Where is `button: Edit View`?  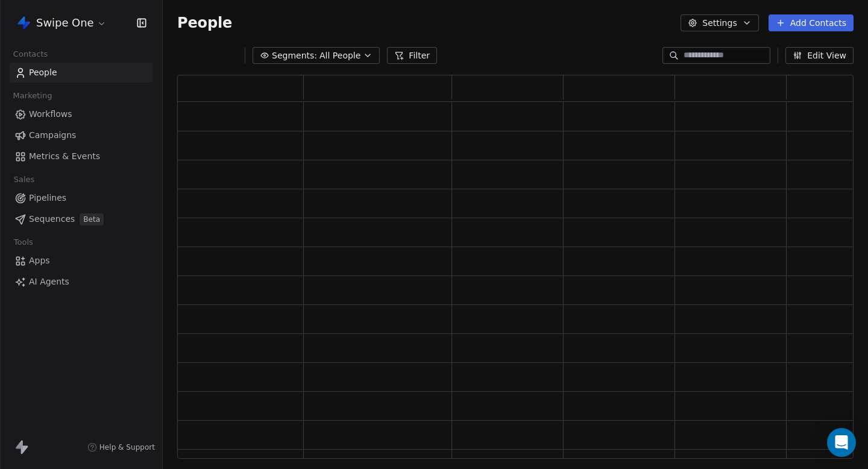
button: Edit View is located at coordinates (819, 56).